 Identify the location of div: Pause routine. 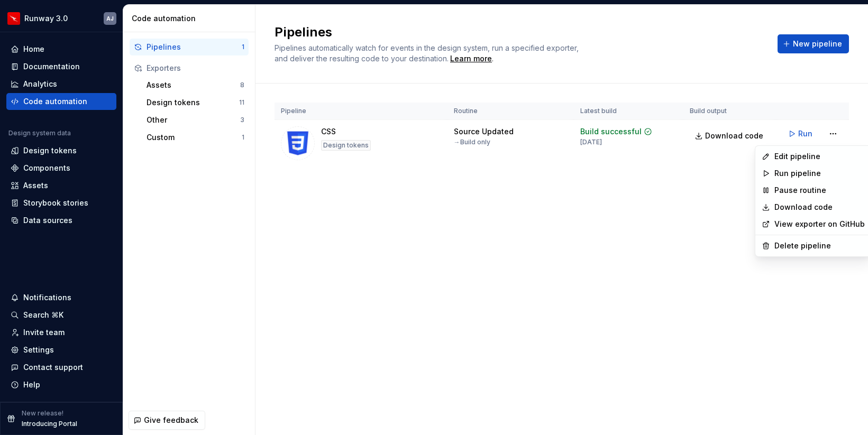
(820, 191).